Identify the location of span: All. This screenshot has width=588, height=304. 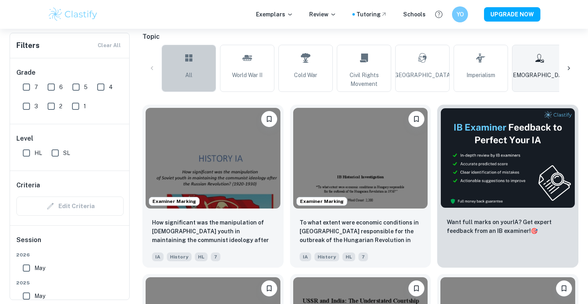
(189, 75).